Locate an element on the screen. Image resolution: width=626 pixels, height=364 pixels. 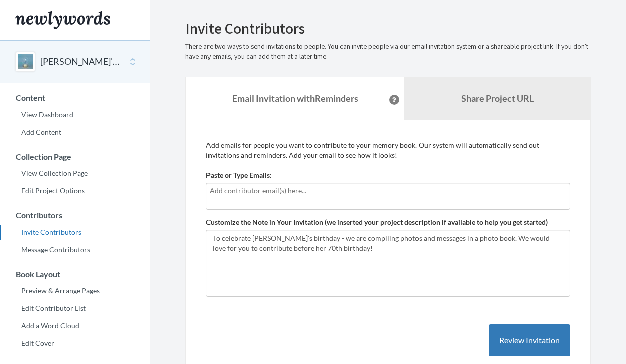
input: Add contributor email(s) here... is located at coordinates (388, 191).